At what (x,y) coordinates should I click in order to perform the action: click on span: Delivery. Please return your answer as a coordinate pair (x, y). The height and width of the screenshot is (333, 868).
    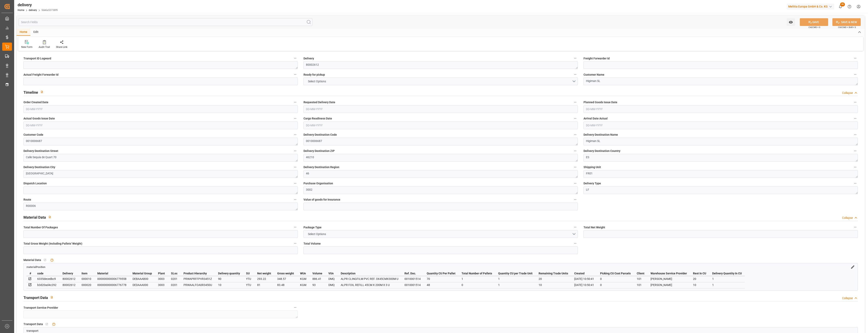
    Looking at the image, I should click on (309, 58).